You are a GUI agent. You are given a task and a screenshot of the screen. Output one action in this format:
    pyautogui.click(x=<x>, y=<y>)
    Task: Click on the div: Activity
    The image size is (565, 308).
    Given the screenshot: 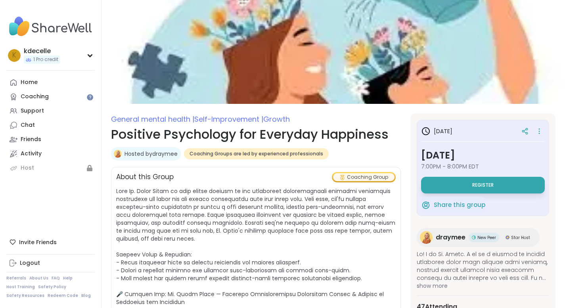 What is the action you would take?
    pyautogui.click(x=31, y=154)
    